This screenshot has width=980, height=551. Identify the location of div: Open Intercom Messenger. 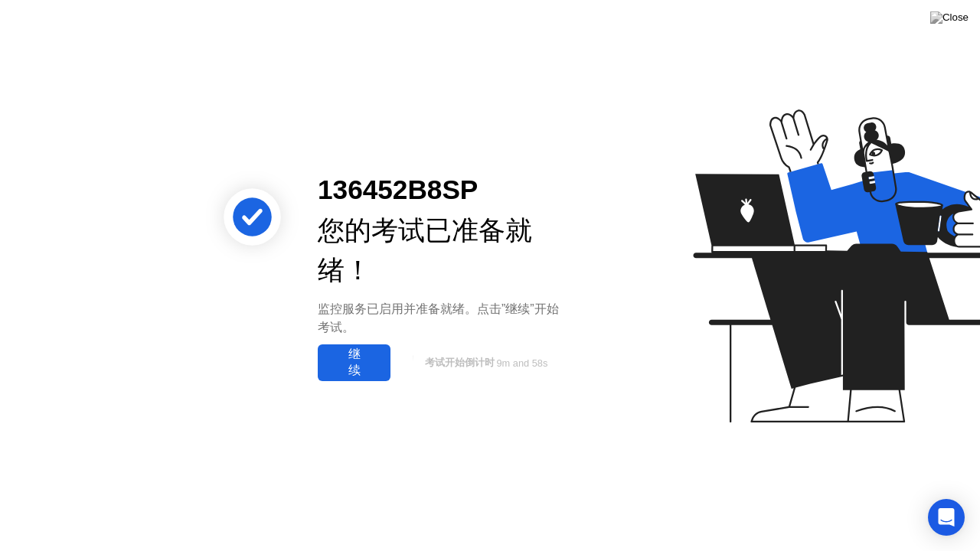
(946, 517).